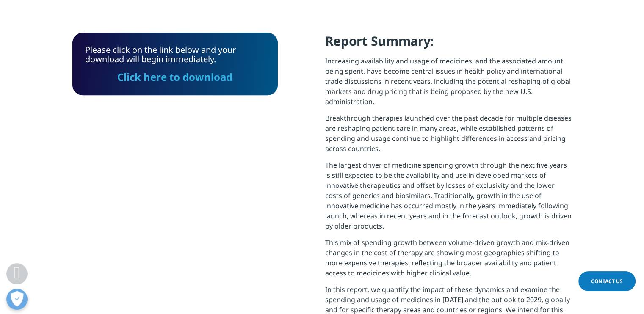  I want to click on span: Contact Us, so click(607, 281).